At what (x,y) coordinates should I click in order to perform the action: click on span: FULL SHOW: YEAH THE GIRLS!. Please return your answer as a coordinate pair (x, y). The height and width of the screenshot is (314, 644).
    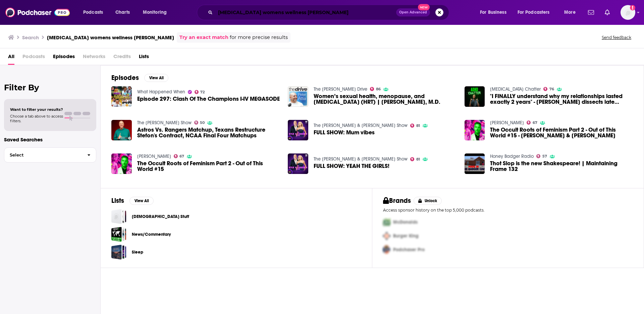
    Looking at the image, I should click on (352, 166).